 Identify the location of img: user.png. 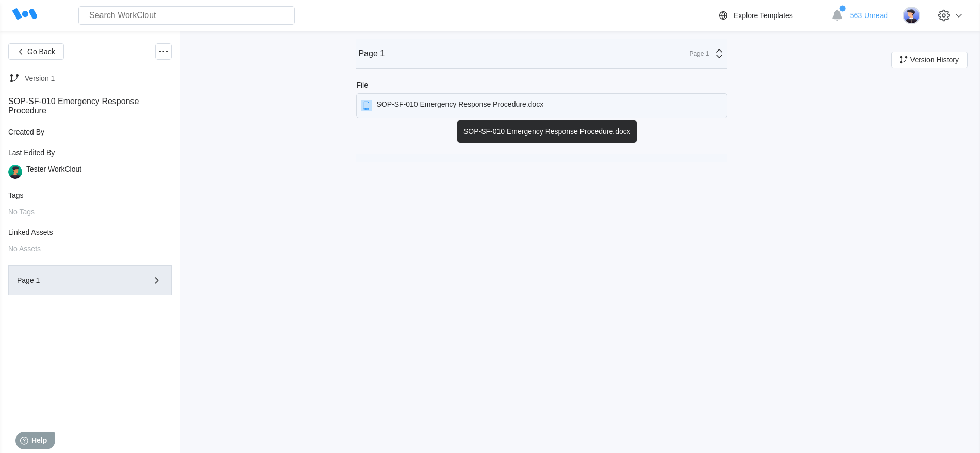
(15, 171).